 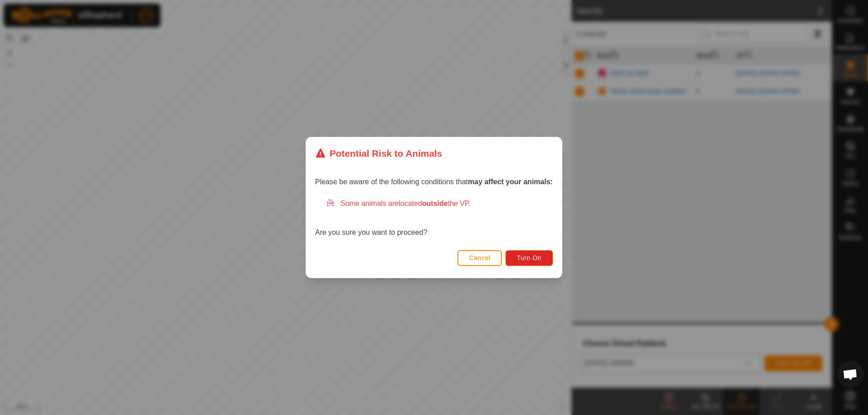 What do you see at coordinates (378, 153) in the screenshot?
I see `div: Potential Risk to Animals` at bounding box center [378, 153].